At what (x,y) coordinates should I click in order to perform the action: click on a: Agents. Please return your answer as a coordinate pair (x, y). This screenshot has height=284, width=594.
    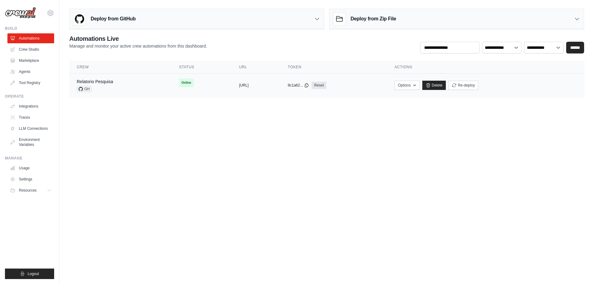
    Looking at the image, I should click on (31, 72).